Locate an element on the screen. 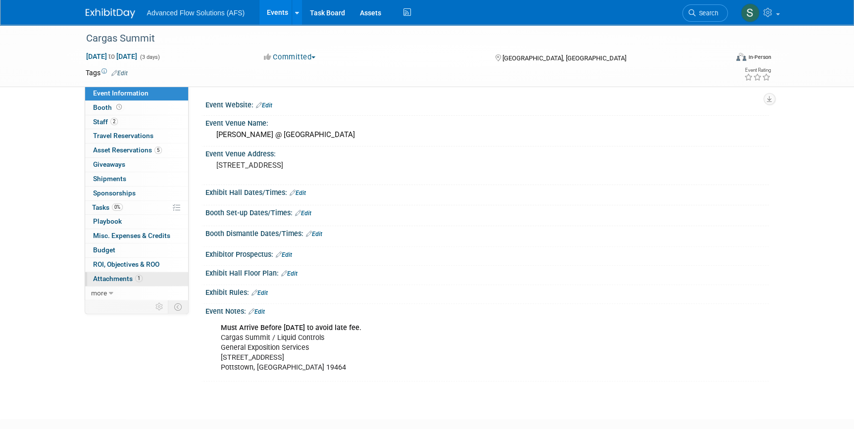 The image size is (854, 429). span: Travel Reservations is located at coordinates (123, 136).